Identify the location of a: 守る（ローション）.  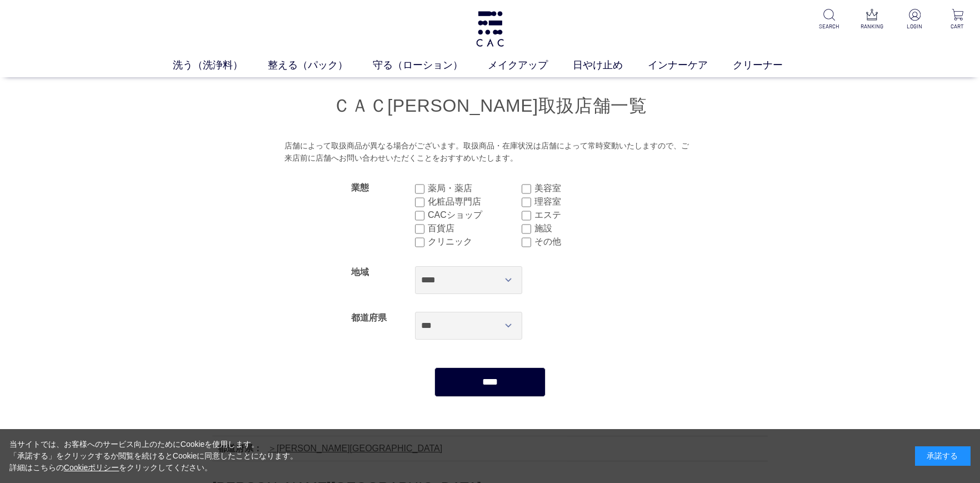
(430, 65).